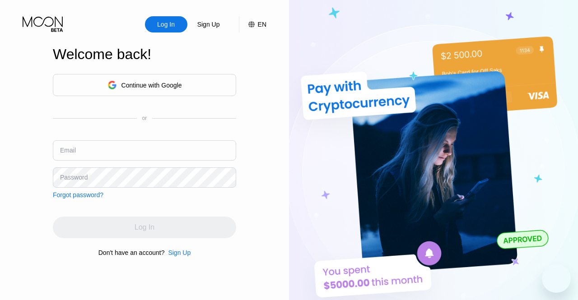  I want to click on div: Forgot password?, so click(78, 195).